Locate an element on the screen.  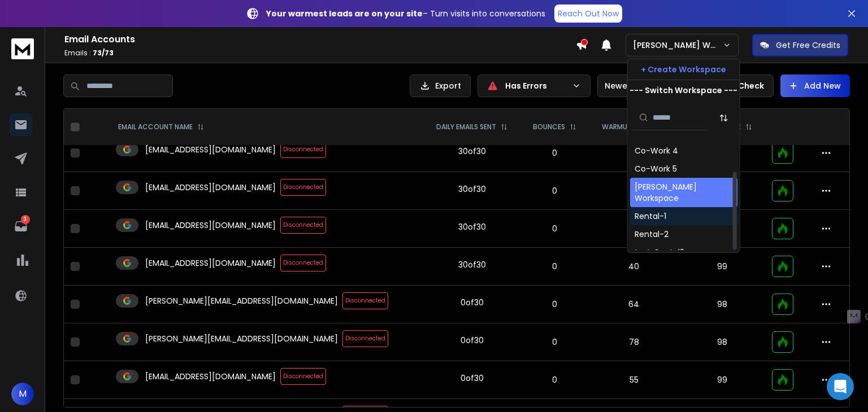
button: Sort by Sort A-Z is located at coordinates (724, 118).